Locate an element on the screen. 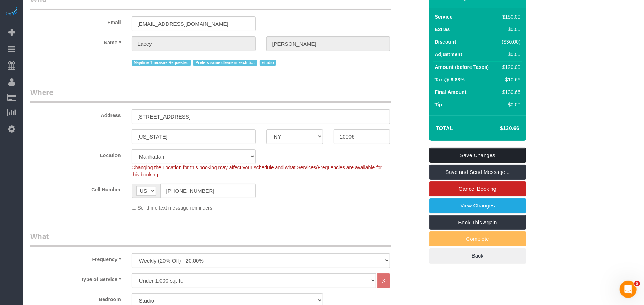  label: Tip is located at coordinates (439, 105).